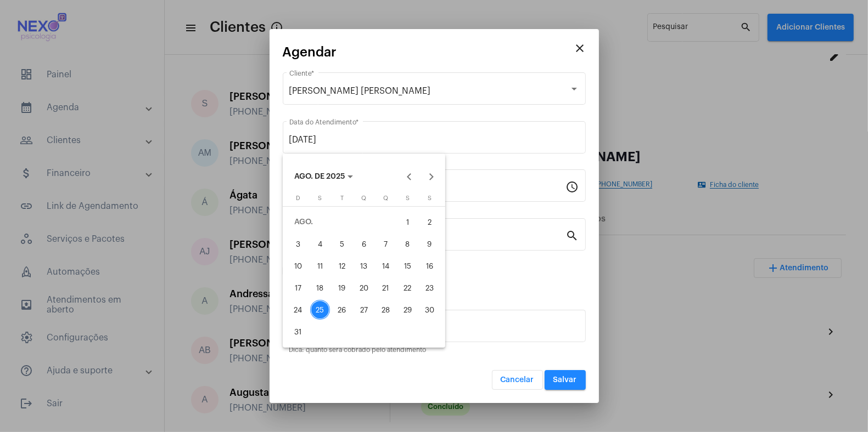 The width and height of the screenshot is (868, 432). I want to click on div: 12, so click(342, 266).